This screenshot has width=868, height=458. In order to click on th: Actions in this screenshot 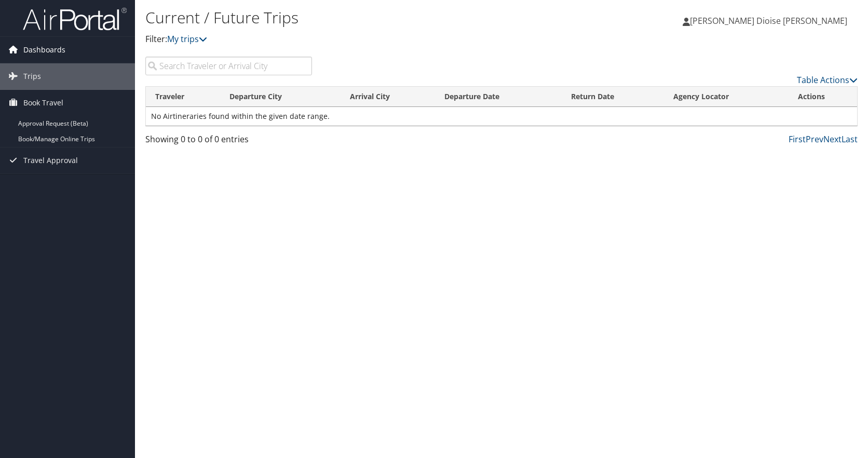, I will do `click(822, 97)`.